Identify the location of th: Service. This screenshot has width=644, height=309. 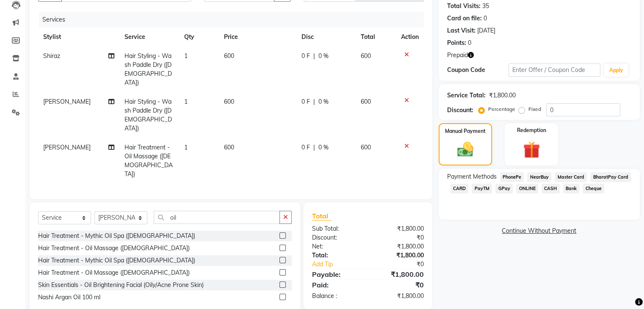
(149, 37).